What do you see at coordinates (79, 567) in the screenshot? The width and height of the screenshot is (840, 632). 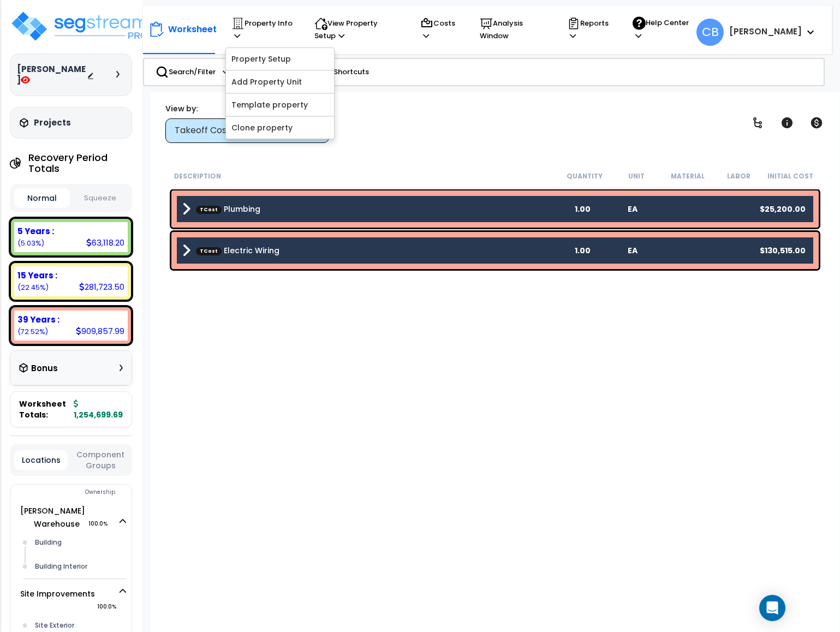 I see `div: Building Interior` at bounding box center [79, 567].